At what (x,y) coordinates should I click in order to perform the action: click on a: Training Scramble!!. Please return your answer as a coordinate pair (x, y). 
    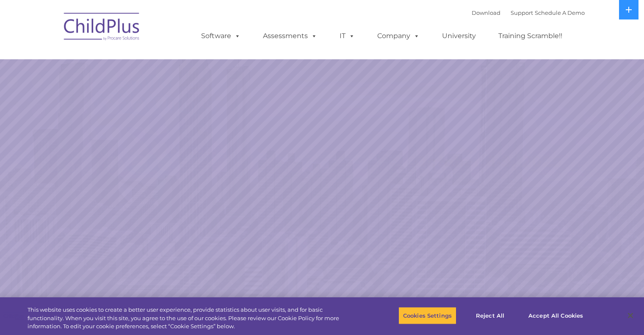
    Looking at the image, I should click on (530, 36).